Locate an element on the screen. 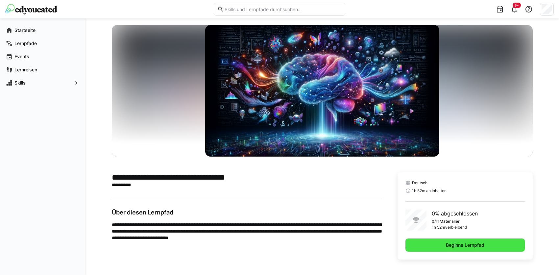 This screenshot has height=275, width=559. span: 9+ is located at coordinates (516, 5).